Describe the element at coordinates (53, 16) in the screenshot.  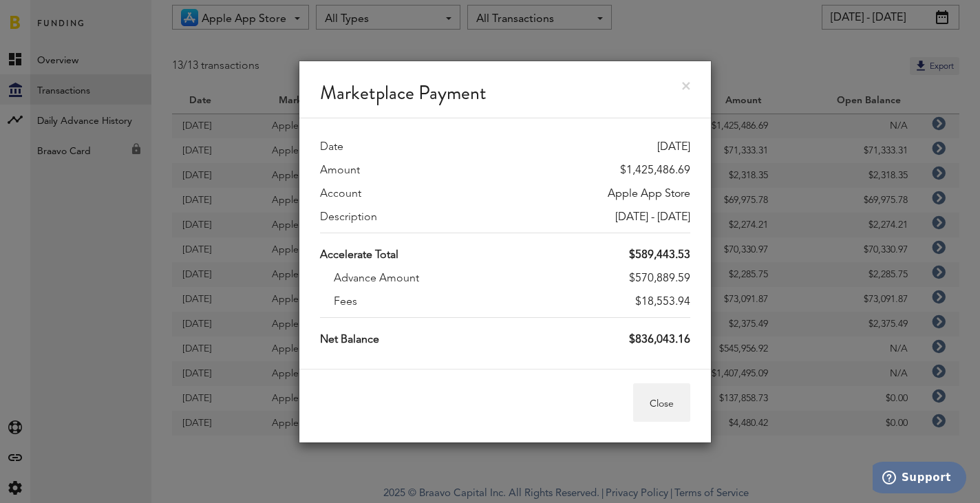
I see `span: Support` at that location.